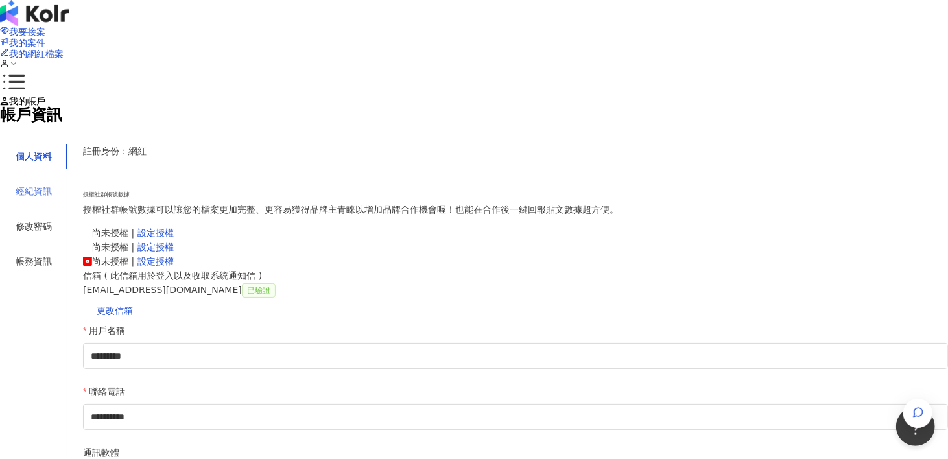 The height and width of the screenshot is (459, 948). I want to click on div: 修改密碼, so click(34, 226).